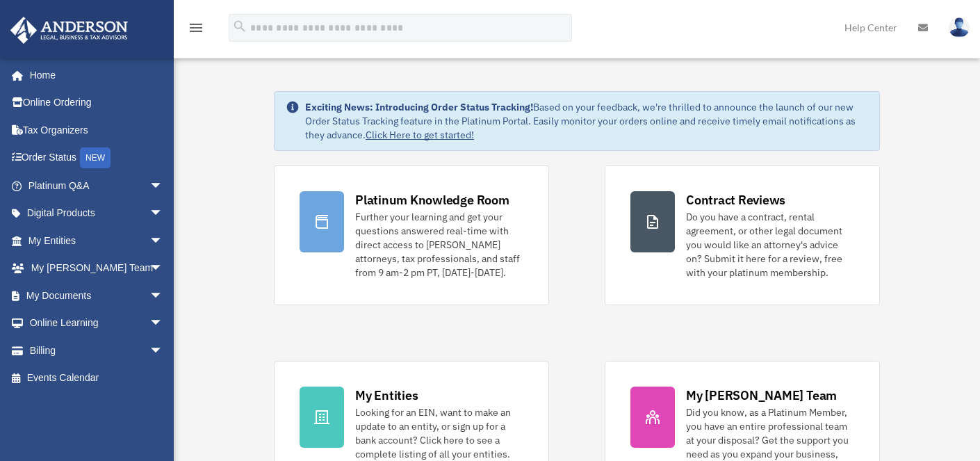 This screenshot has width=980, height=461. I want to click on a: Online Learningarrow_drop_down, so click(97, 324).